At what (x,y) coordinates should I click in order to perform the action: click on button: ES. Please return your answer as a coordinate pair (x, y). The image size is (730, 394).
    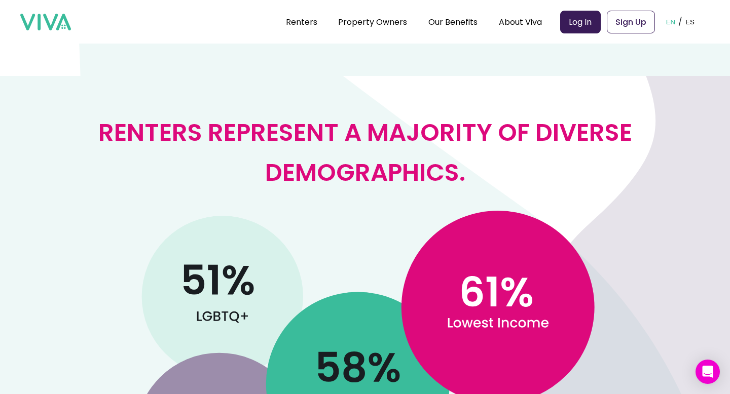
    Looking at the image, I should click on (690, 22).